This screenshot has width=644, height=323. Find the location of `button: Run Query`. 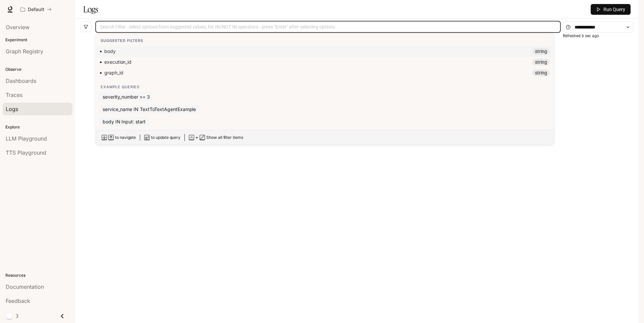

button: Run Query is located at coordinates (610, 10).